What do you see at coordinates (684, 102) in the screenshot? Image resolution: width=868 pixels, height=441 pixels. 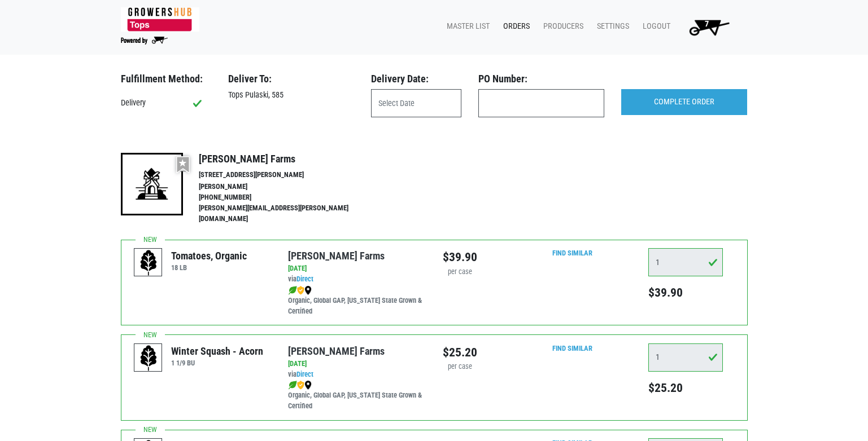 I see `input: COMPLETE ORDER` at bounding box center [684, 102].